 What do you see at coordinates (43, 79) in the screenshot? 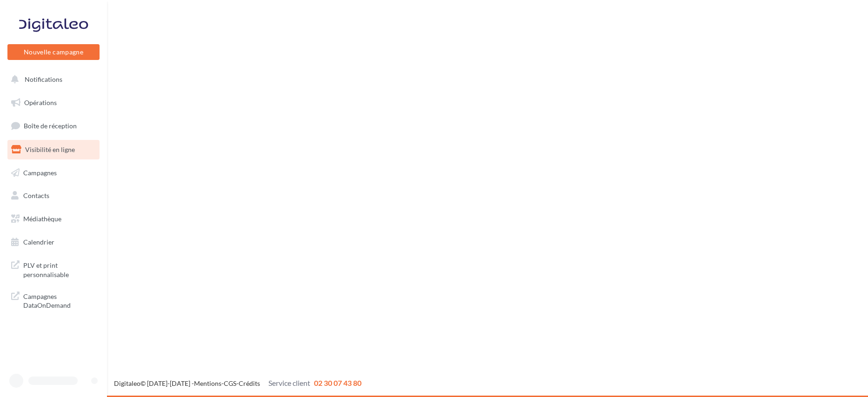
I see `span: Notifications` at bounding box center [43, 79].